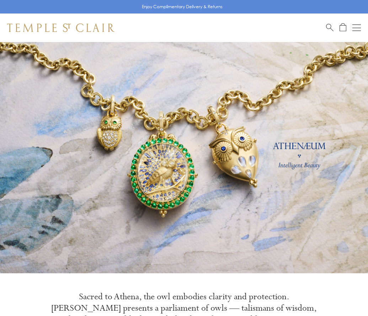 The image size is (368, 316). What do you see at coordinates (343, 27) in the screenshot?
I see `a: Open Shopping Bag` at bounding box center [343, 27].